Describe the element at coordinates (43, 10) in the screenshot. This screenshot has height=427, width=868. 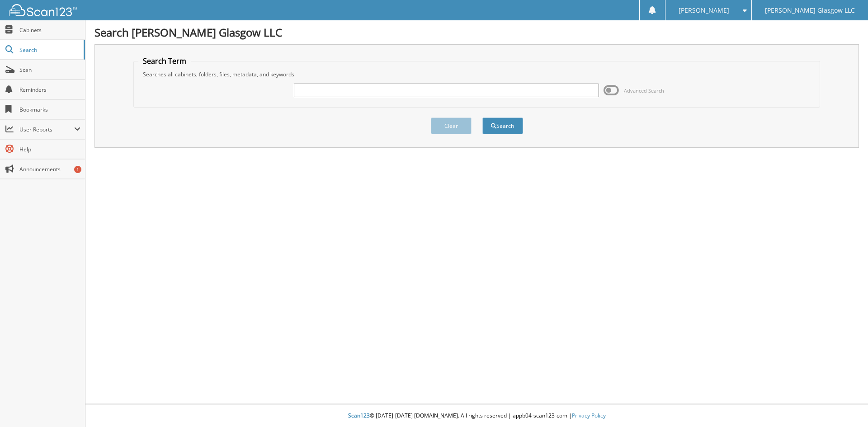
I see `img: scan123-logo-white.svg` at that location.